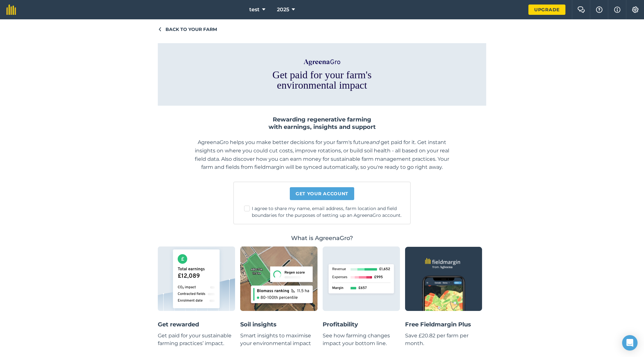 This screenshot has height=357, width=644. What do you see at coordinates (11, 10) in the screenshot?
I see `img: fieldmargin Logo` at bounding box center [11, 10].